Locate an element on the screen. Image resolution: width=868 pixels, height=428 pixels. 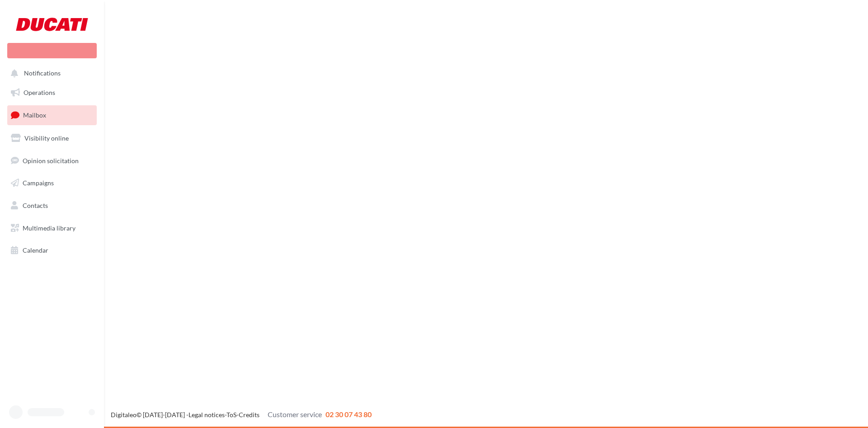
a: ToS is located at coordinates (231, 414).